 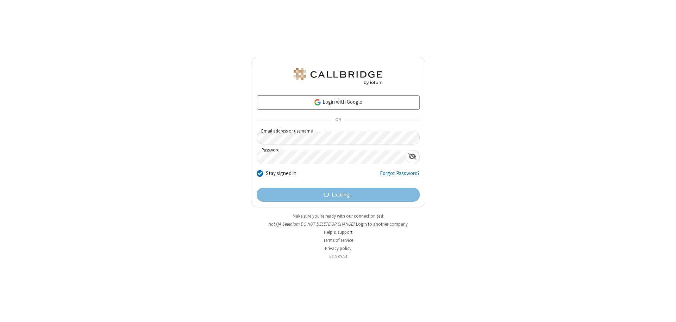 What do you see at coordinates (338, 76) in the screenshot?
I see `img: QA Selenium DO NOT DELETE OR CHANGE` at bounding box center [338, 76].